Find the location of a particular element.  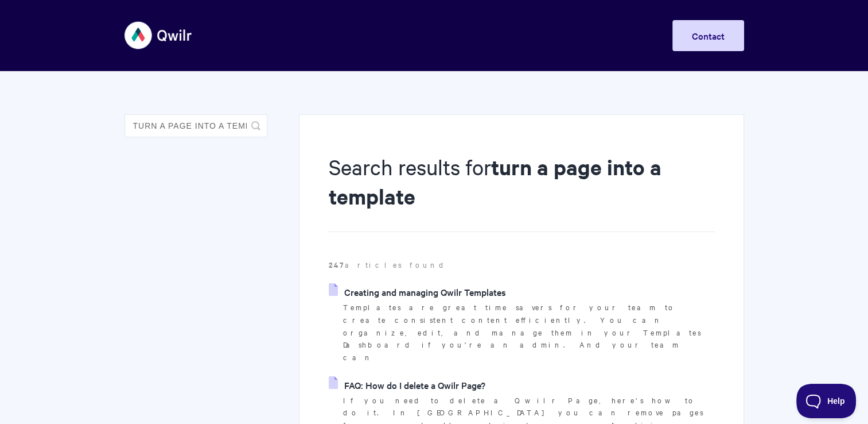

h1: Search results for is located at coordinates (521, 192).